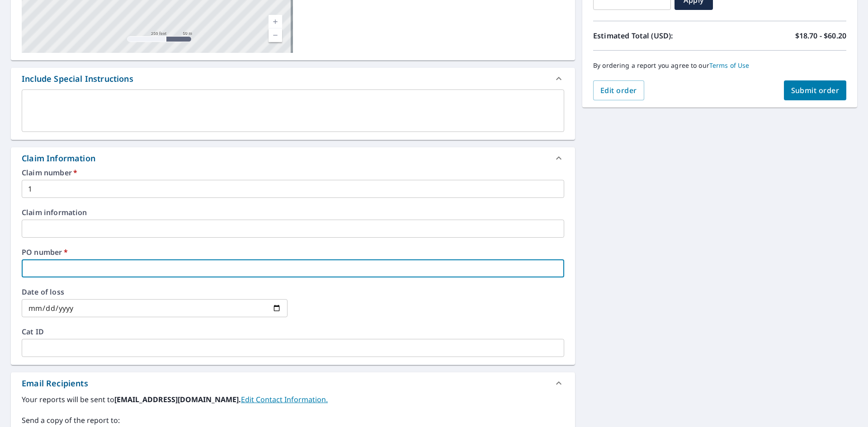  Describe the element at coordinates (275, 35) in the screenshot. I see `a: Current Level 17, Zoom Out` at that location.